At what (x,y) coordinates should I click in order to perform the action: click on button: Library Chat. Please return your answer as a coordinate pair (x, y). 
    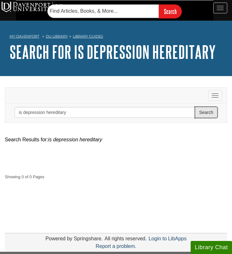
    Looking at the image, I should click on (211, 247).